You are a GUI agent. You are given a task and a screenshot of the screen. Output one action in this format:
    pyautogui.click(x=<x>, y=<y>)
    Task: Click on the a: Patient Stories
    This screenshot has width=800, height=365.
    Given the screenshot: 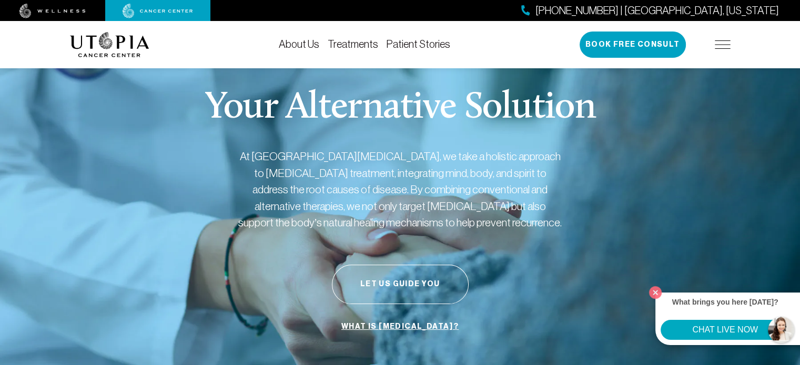 What is the action you would take?
    pyautogui.click(x=418, y=44)
    